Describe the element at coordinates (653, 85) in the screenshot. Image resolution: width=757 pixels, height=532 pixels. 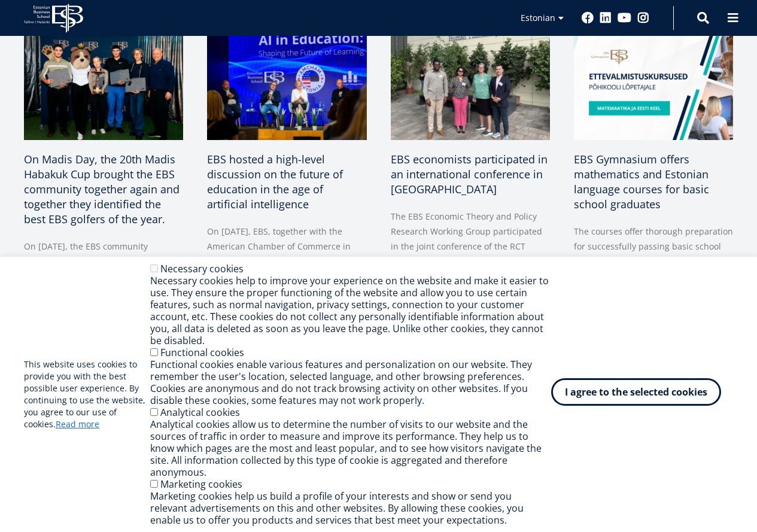
I see `img: EBS Gymnasium preparatory courses` at that location.